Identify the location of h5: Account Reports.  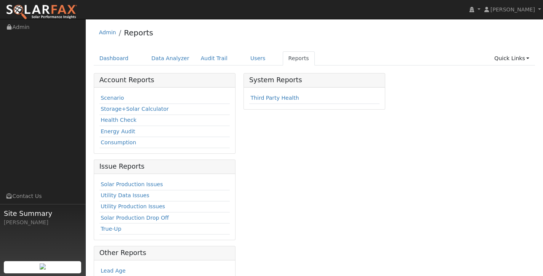
(165, 80).